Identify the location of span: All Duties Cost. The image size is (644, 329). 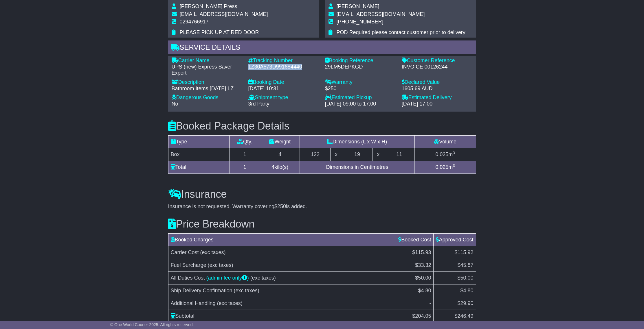
(188, 278).